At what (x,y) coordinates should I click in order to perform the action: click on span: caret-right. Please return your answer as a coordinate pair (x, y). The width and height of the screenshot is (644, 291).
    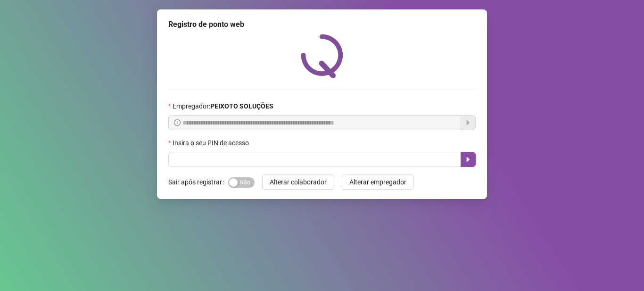
    Looking at the image, I should click on (468, 159).